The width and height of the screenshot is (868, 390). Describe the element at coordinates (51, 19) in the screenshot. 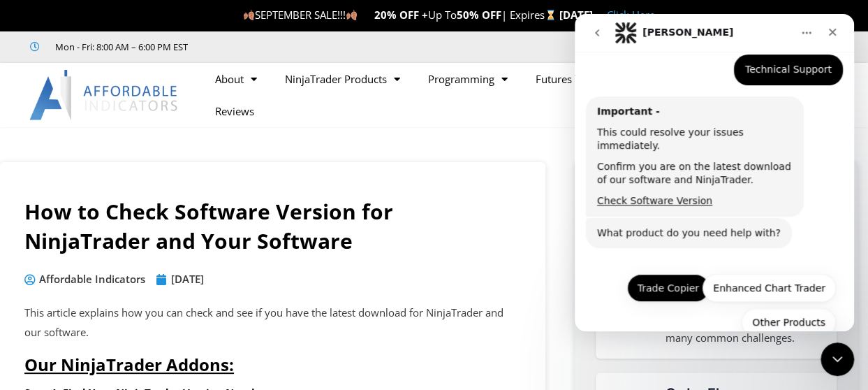

I see `img: Profile image for Solomon` at that location.